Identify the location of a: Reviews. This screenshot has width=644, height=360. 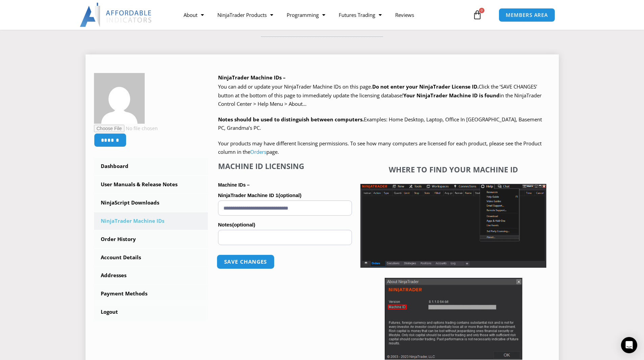
(404, 15).